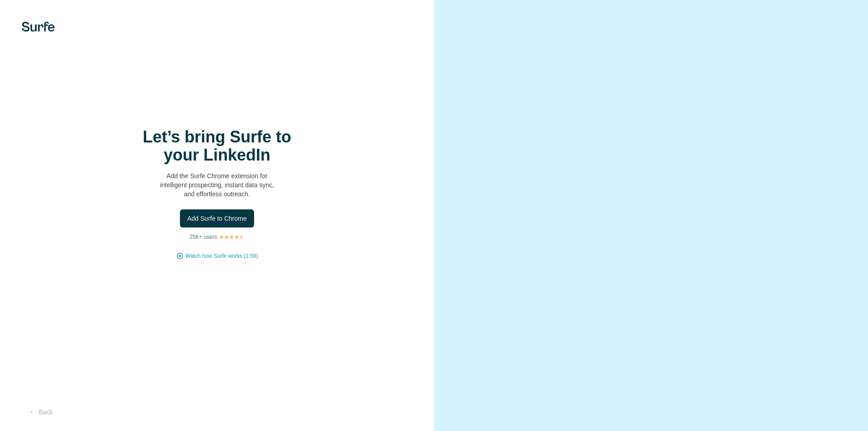 Image resolution: width=868 pixels, height=431 pixels. What do you see at coordinates (38, 27) in the screenshot?
I see `img: Surfe's logo` at bounding box center [38, 27].